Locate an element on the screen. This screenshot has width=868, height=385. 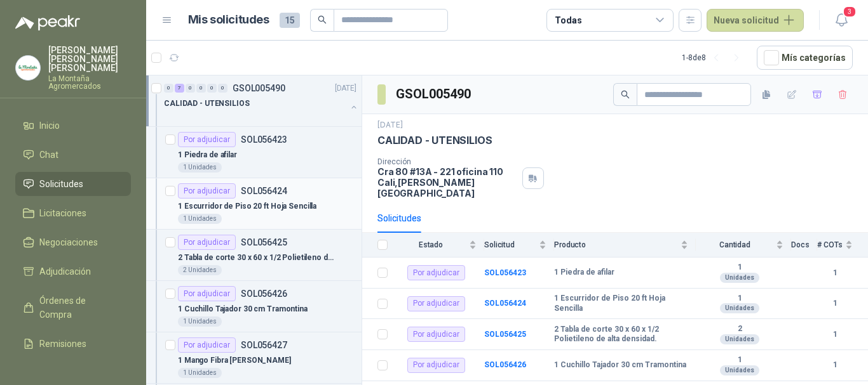
p: 1 Cuchillo Tajador 30 cm Tramontina is located at coordinates (243, 310).